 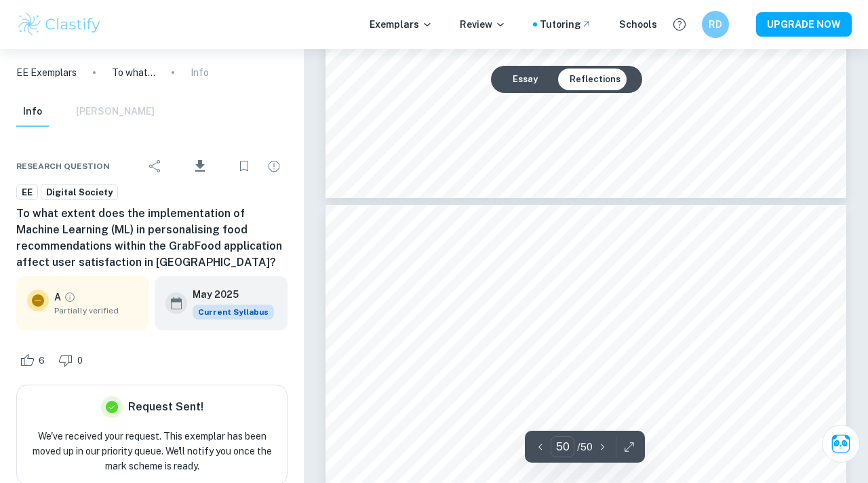 What do you see at coordinates (32, 112) in the screenshot?
I see `button: Info` at bounding box center [32, 112].